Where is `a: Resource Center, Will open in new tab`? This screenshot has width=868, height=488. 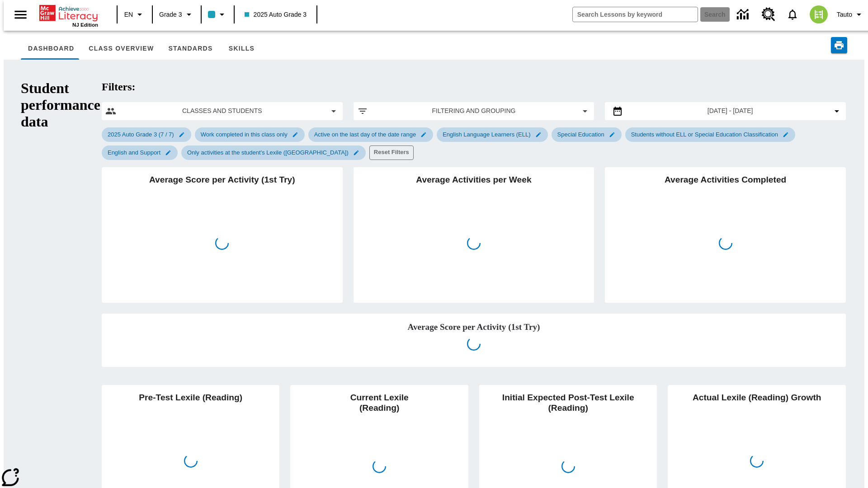 a: Resource Center, Will open in new tab is located at coordinates (769, 14).